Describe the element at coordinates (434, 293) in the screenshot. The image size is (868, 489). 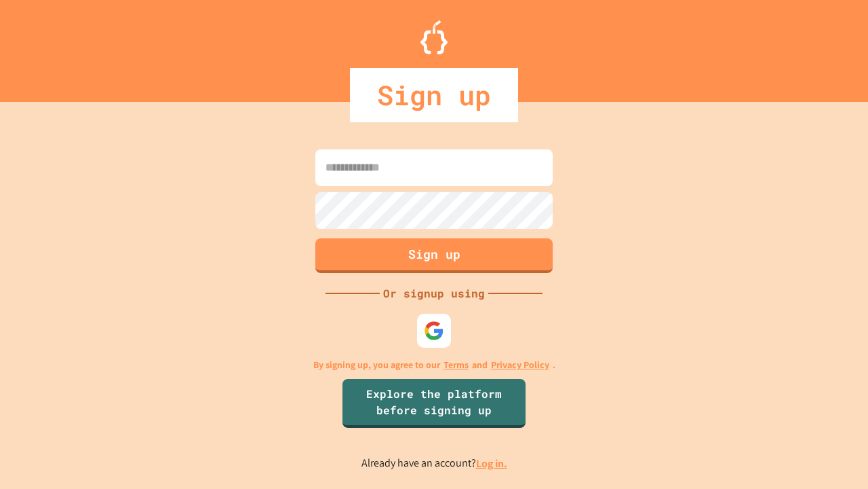
I see `div: Or signup using` at that location.